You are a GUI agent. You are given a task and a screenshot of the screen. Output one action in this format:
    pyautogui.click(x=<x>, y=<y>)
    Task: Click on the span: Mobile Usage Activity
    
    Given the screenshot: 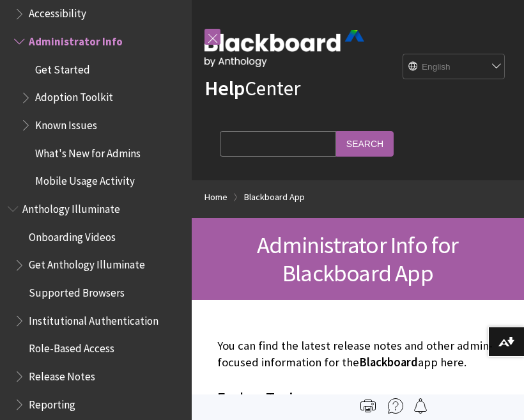 What is the action you would take?
    pyautogui.click(x=85, y=179)
    